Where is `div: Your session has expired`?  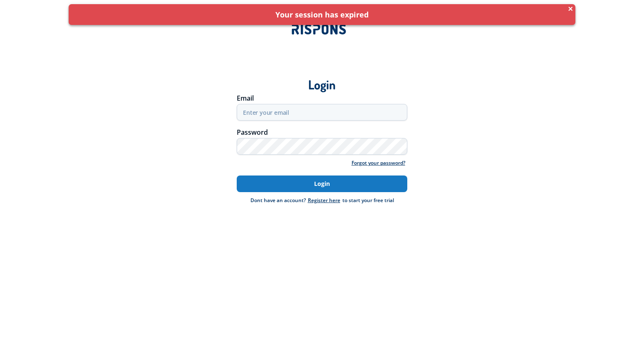 div: Your session has expired is located at coordinates (322, 14).